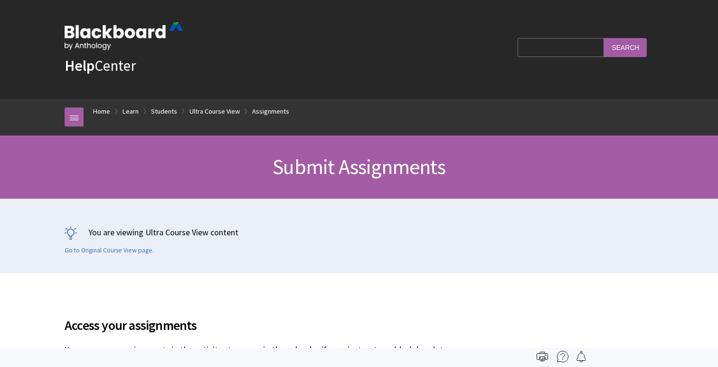 Image resolution: width=718 pixels, height=367 pixels. Describe the element at coordinates (359, 319) in the screenshot. I see `h2: Access your assignments` at that location.